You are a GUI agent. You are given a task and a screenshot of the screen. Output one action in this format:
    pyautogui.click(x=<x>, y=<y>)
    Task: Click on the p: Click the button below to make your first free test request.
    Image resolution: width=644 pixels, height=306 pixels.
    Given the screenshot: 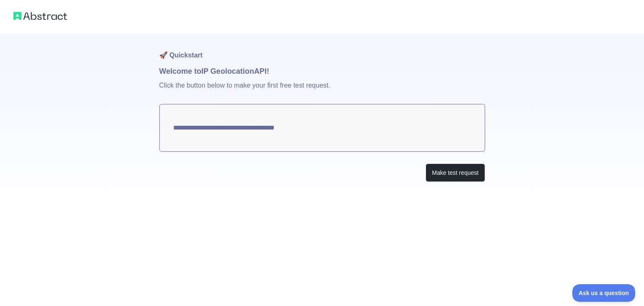 What is the action you would take?
    pyautogui.click(x=322, y=90)
    